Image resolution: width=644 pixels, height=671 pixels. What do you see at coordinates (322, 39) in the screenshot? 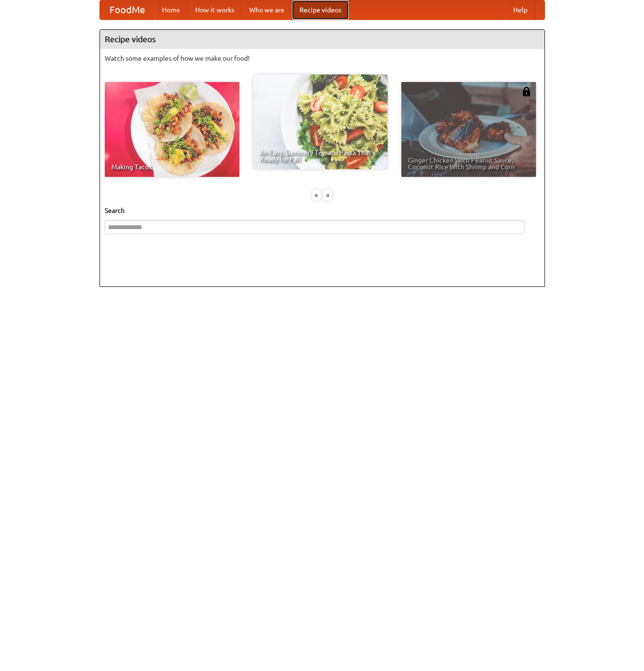
I see `h4: Recipe videos` at bounding box center [322, 39].